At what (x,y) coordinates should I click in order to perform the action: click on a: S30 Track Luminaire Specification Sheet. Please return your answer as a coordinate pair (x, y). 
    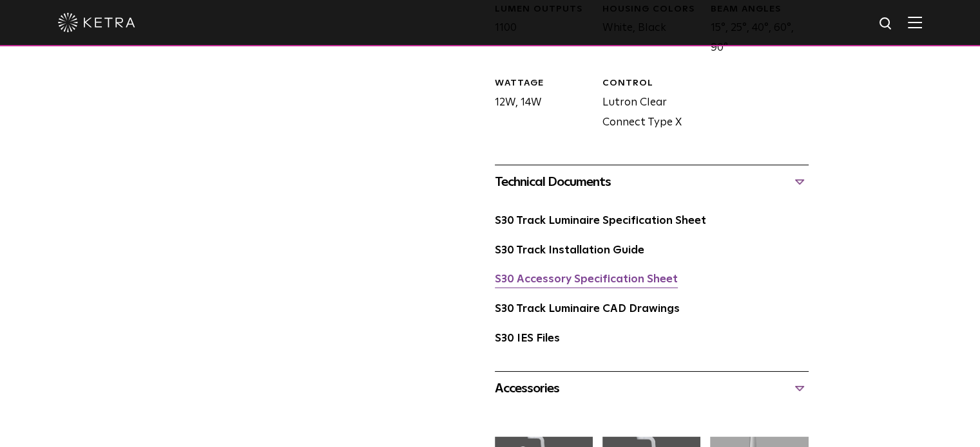
    Looking at the image, I should click on (600, 221).